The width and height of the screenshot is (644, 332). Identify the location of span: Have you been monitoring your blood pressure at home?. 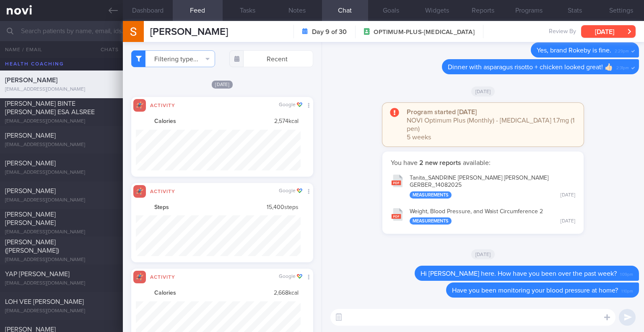
(535, 291).